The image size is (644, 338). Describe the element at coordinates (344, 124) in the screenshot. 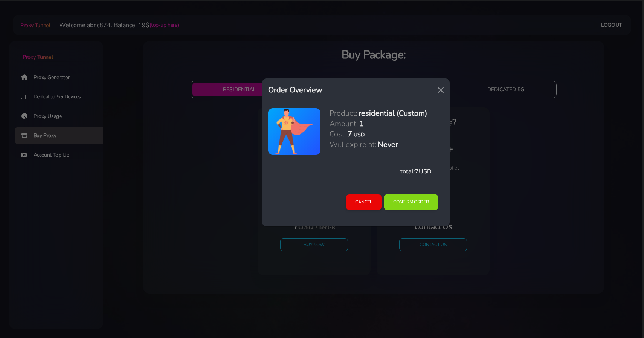

I see `h5: Amount:` at that location.